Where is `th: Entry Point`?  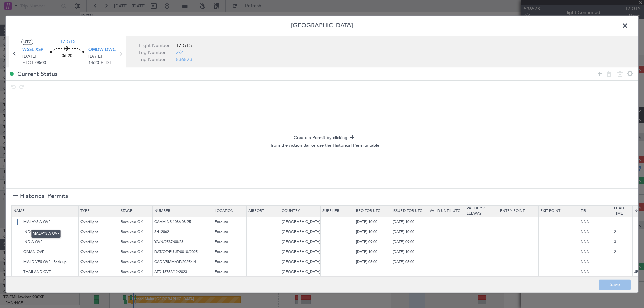
th: Entry Point is located at coordinates (518, 211).